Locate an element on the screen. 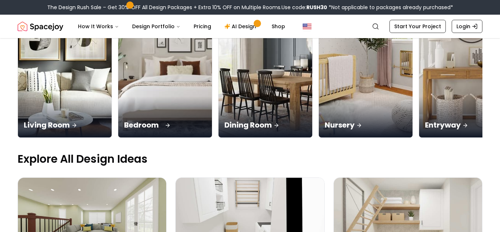 The image size is (500, 232). p: Living Room is located at coordinates (65, 125).